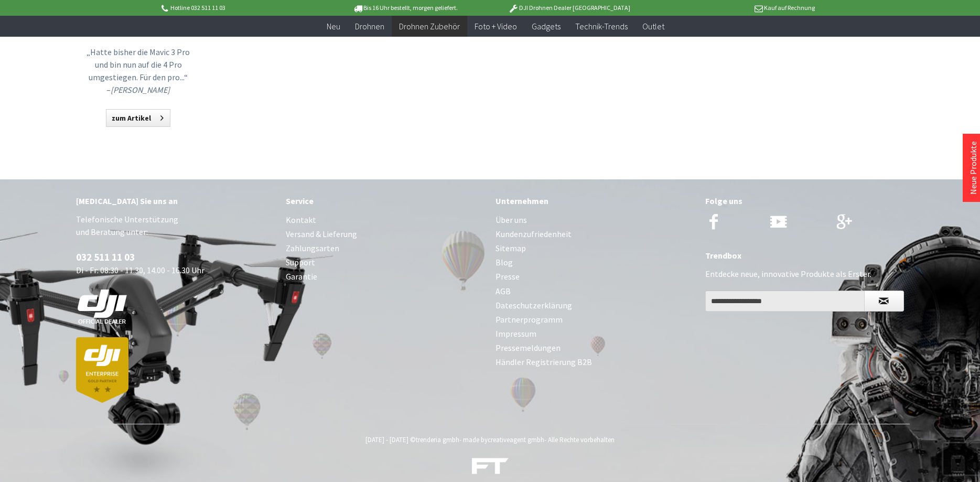  What do you see at coordinates (595, 276) in the screenshot?
I see `a: Presse` at bounding box center [595, 276].